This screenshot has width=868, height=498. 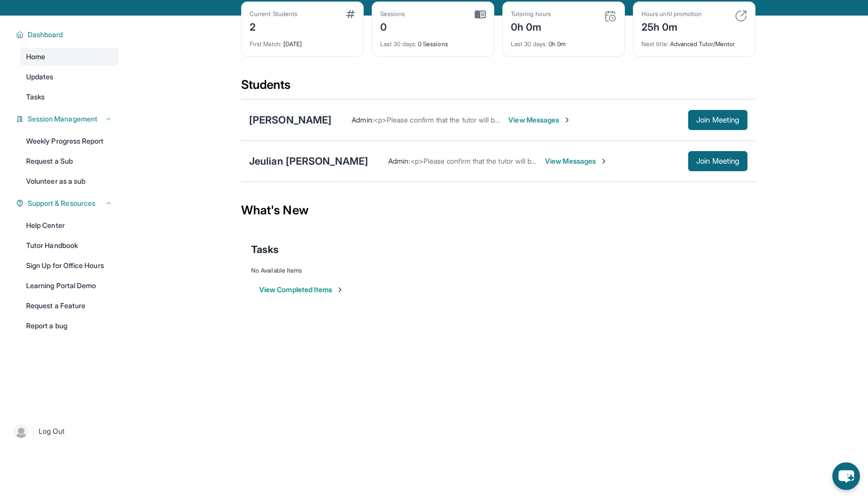 What do you see at coordinates (672, 26) in the screenshot?
I see `div: 25h 0m` at bounding box center [672, 26].